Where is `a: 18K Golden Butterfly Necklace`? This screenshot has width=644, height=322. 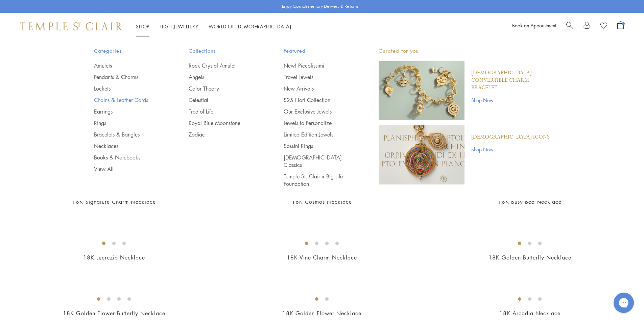
a: 18K Golden Butterfly Necklace is located at coordinates (530, 257).